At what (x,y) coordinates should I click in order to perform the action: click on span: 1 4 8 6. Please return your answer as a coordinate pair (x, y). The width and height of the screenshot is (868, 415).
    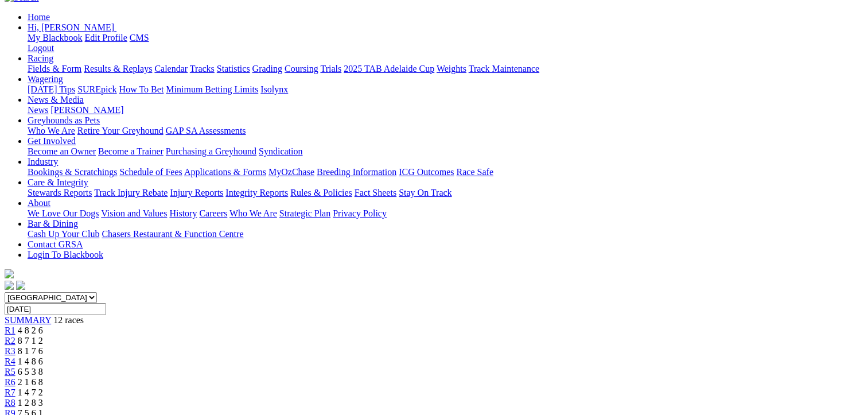
    Looking at the image, I should click on (31, 361).